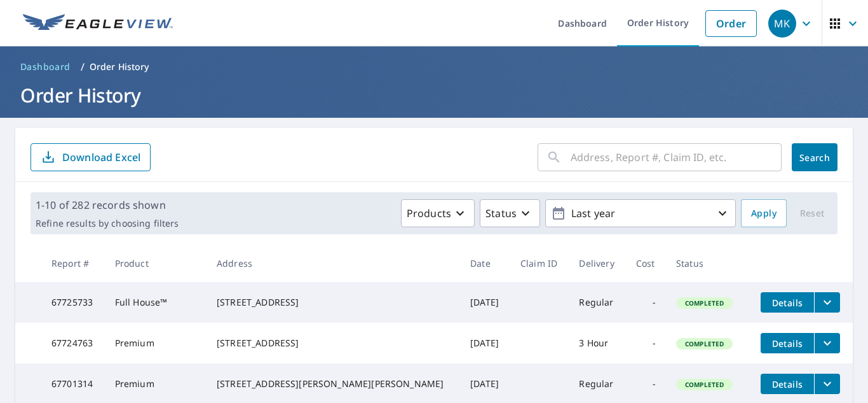 This screenshot has height=403, width=868. Describe the element at coordinates (597, 302) in the screenshot. I see `td: Regular` at that location.